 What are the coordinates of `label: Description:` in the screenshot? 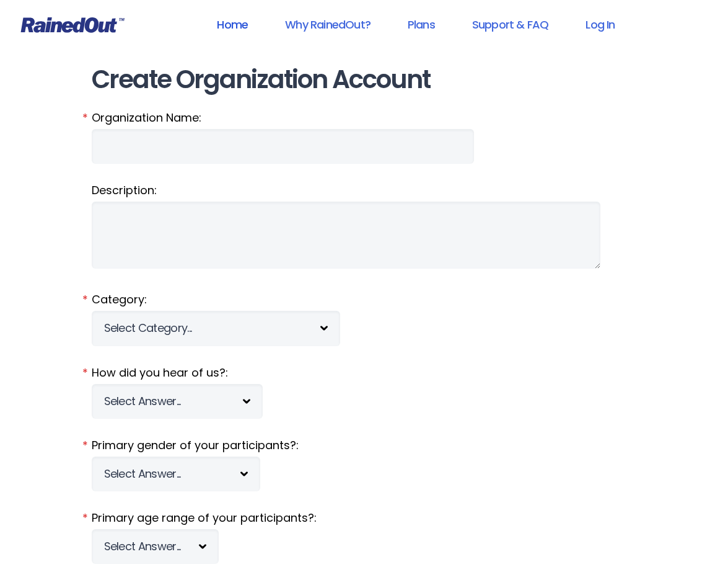 It's located at (364, 190).